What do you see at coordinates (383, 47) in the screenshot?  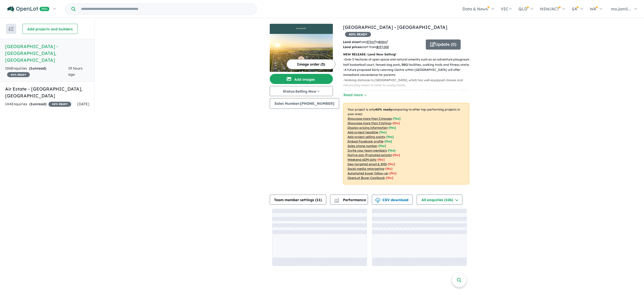 I see `u: $ 197,000` at bounding box center [383, 47].